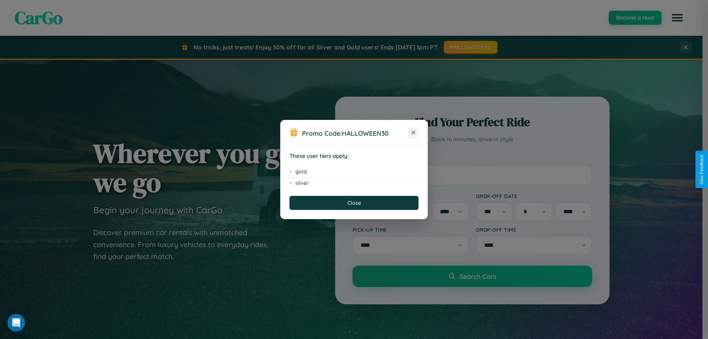 The height and width of the screenshot is (339, 708). I want to click on li: silver, so click(354, 183).